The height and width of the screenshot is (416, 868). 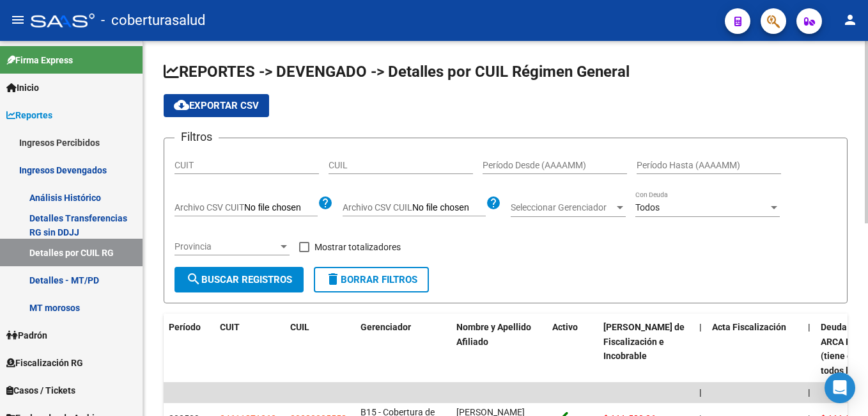 I want to click on div: Open Intercom Messenger, so click(x=840, y=387).